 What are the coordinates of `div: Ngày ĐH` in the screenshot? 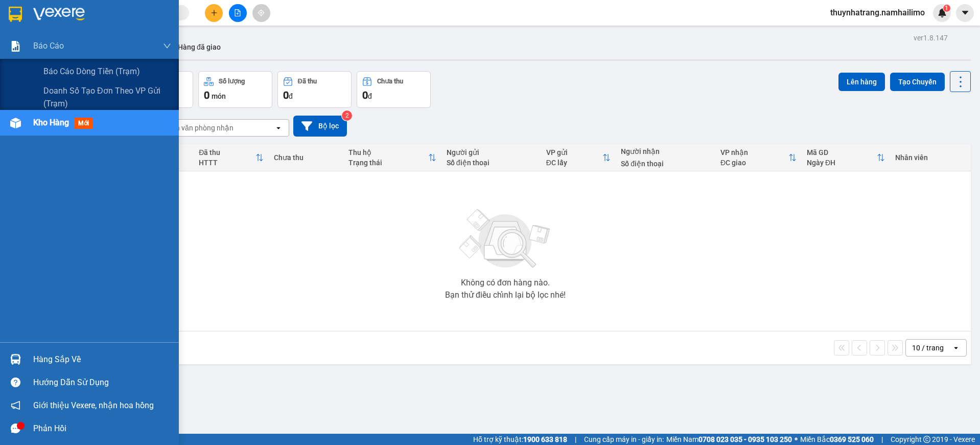 It's located at (842, 162).